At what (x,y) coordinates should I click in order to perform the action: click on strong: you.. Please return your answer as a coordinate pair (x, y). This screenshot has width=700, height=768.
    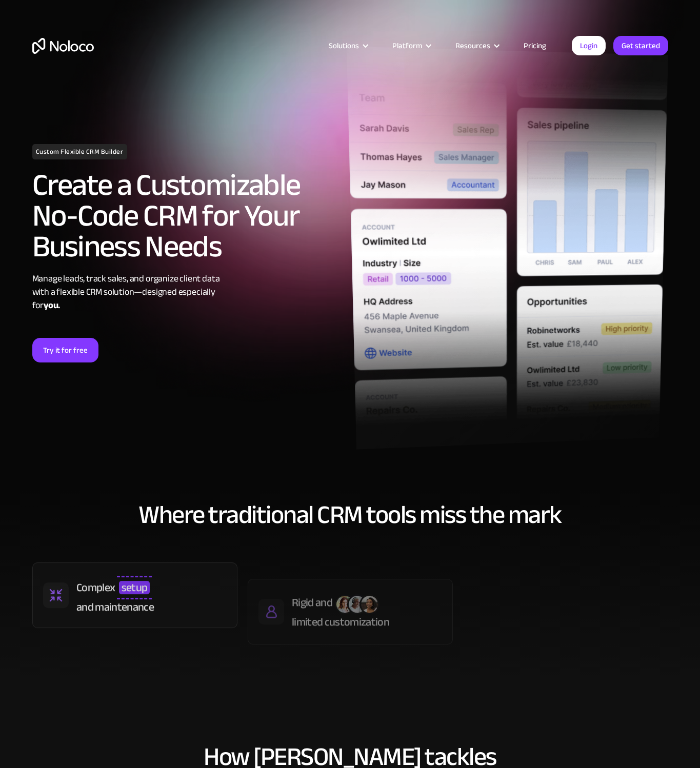
    Looking at the image, I should click on (52, 305).